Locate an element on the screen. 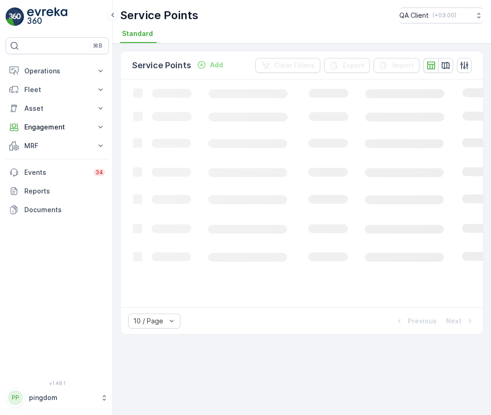 The width and height of the screenshot is (491, 415). p: Add is located at coordinates (216, 65).